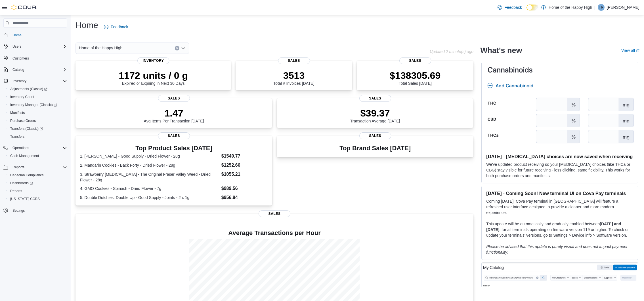  I want to click on a: Dashboards, so click(22, 183).